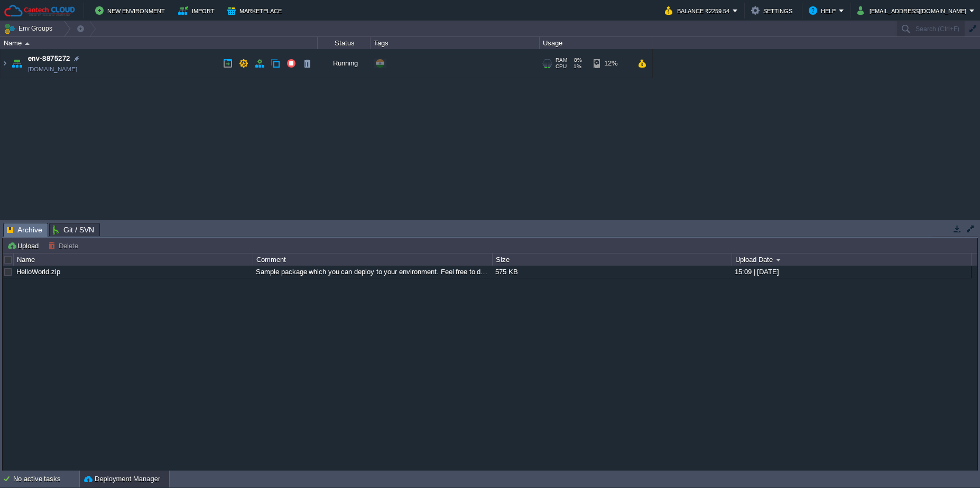 The width and height of the screenshot is (980, 488). What do you see at coordinates (561, 67) in the screenshot?
I see `span: CPU` at bounding box center [561, 67].